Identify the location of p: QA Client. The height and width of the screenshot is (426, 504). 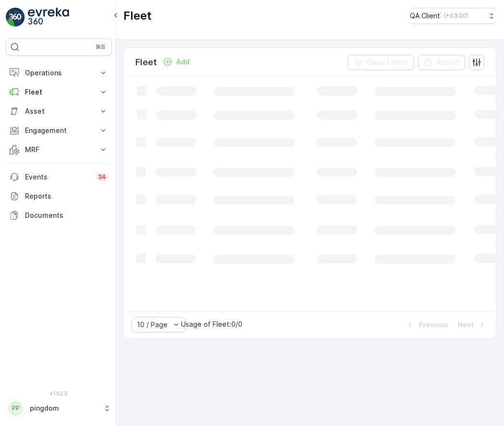
(424, 16).